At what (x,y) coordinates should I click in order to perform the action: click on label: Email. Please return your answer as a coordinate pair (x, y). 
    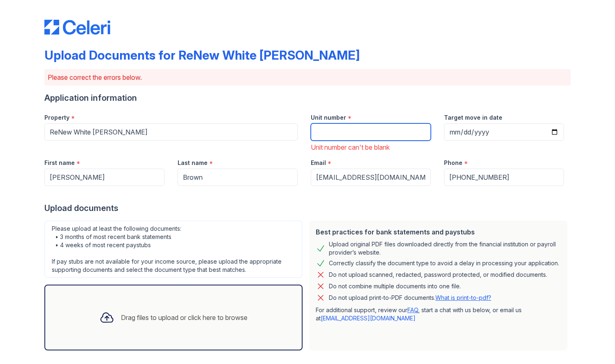
    Looking at the image, I should click on (318, 163).